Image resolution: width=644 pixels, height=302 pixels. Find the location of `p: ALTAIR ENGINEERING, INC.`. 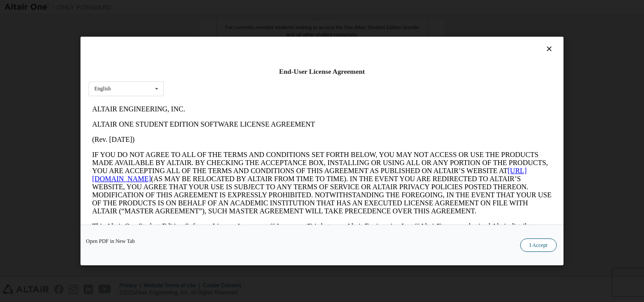

p: ALTAIR ENGINEERING, INC. is located at coordinates (233, 8).